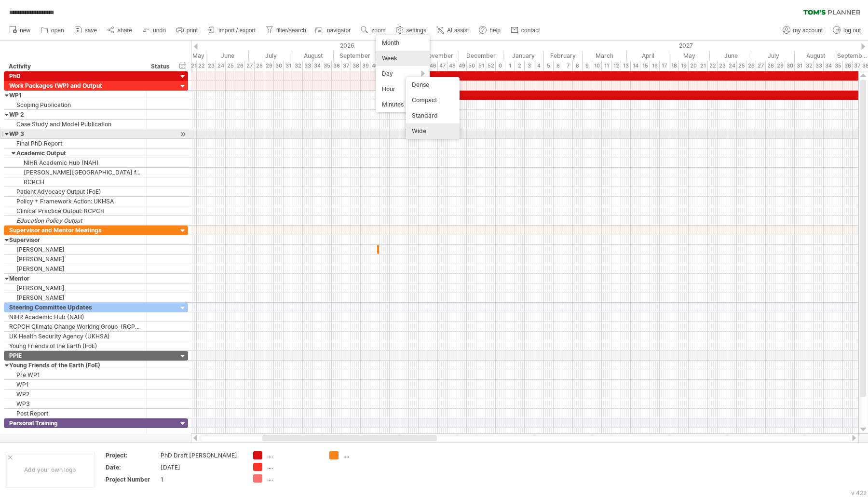  I want to click on div: Hour, so click(403, 89).